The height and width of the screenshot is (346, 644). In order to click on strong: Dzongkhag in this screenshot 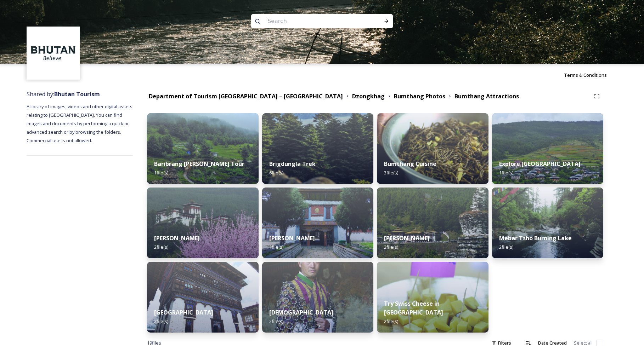, I will do `click(369, 96)`.